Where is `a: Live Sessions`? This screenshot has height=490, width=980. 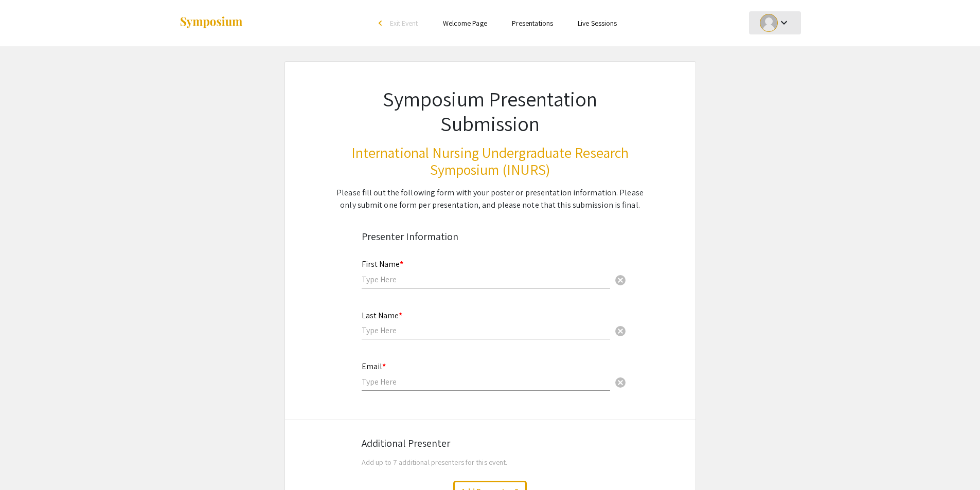 a: Live Sessions is located at coordinates (597, 23).